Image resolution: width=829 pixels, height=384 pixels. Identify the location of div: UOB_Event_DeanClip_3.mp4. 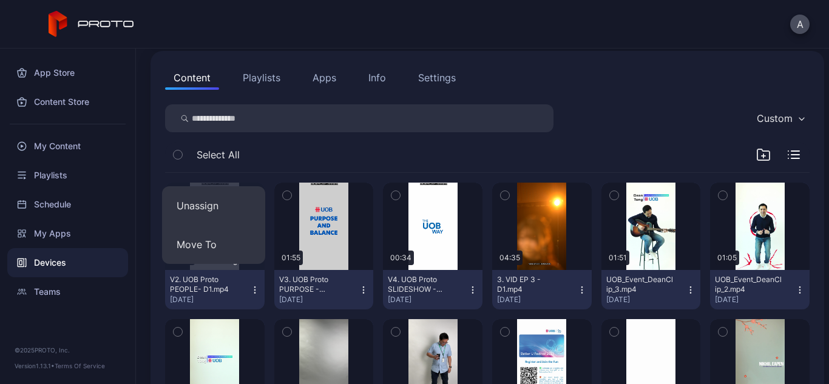
(639, 285).